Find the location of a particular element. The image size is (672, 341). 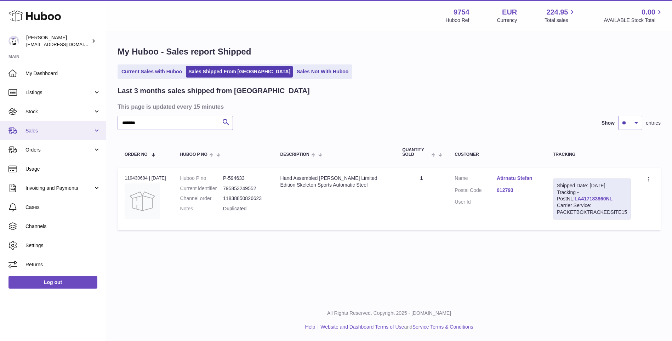

dd: P-594633 is located at coordinates (244, 178).